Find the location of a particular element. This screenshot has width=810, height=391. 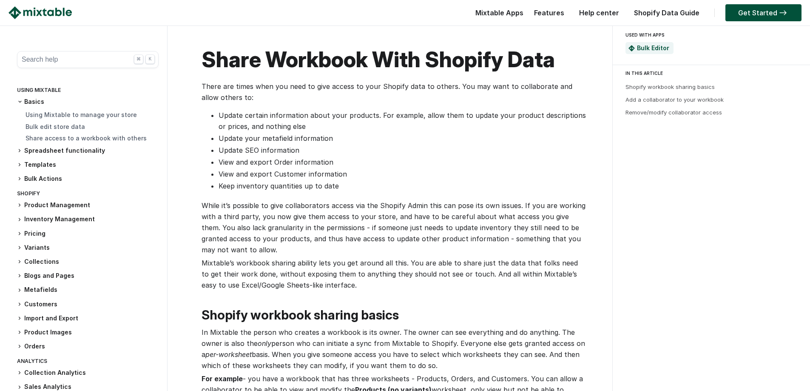

p: Mixtable’s workbook sharing ability lets you get around all this. You are able to share just the ... is located at coordinates (394, 274).